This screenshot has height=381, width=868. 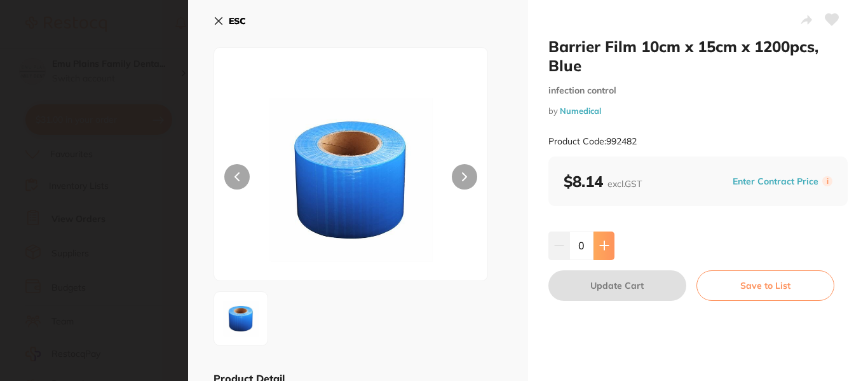 I want to click on small: by, so click(x=698, y=111).